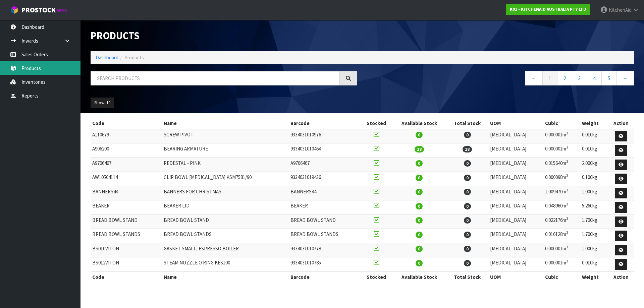  I want to click on td: 9334031010785, so click(324, 265).